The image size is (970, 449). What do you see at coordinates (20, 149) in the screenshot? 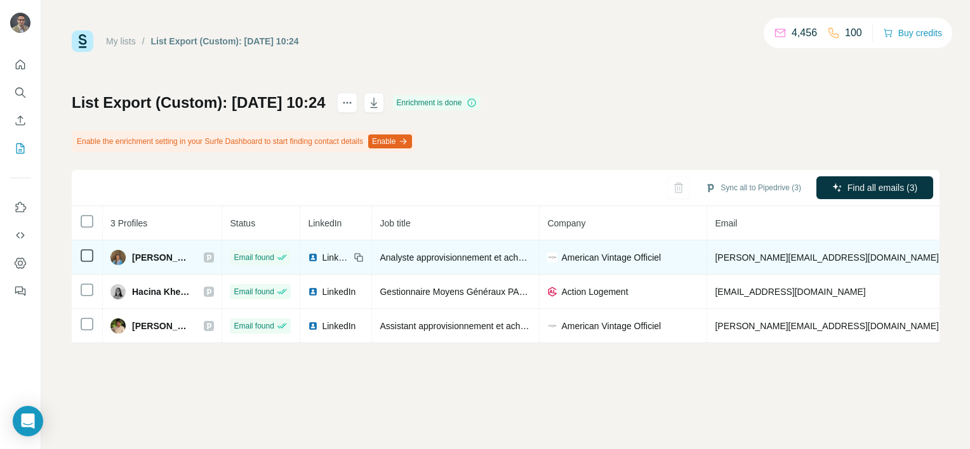
I see `button: My lists` at bounding box center [20, 149].